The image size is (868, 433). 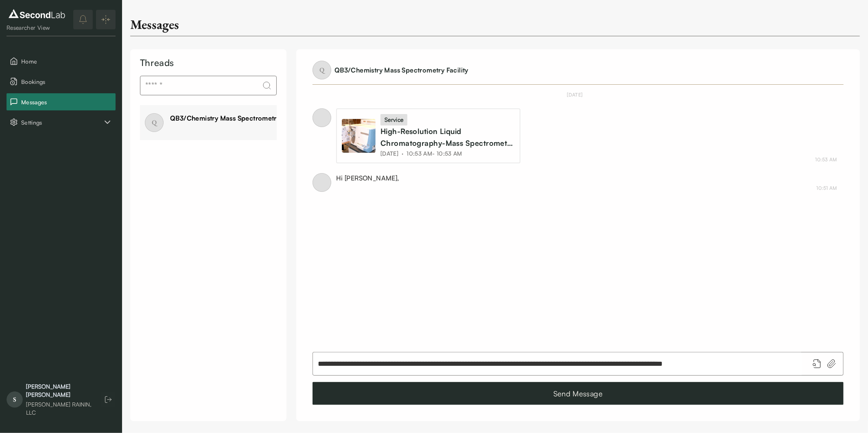 What do you see at coordinates (434, 153) in the screenshot?
I see `span: 10:53 AM - 10:53 AM` at bounding box center [434, 153].